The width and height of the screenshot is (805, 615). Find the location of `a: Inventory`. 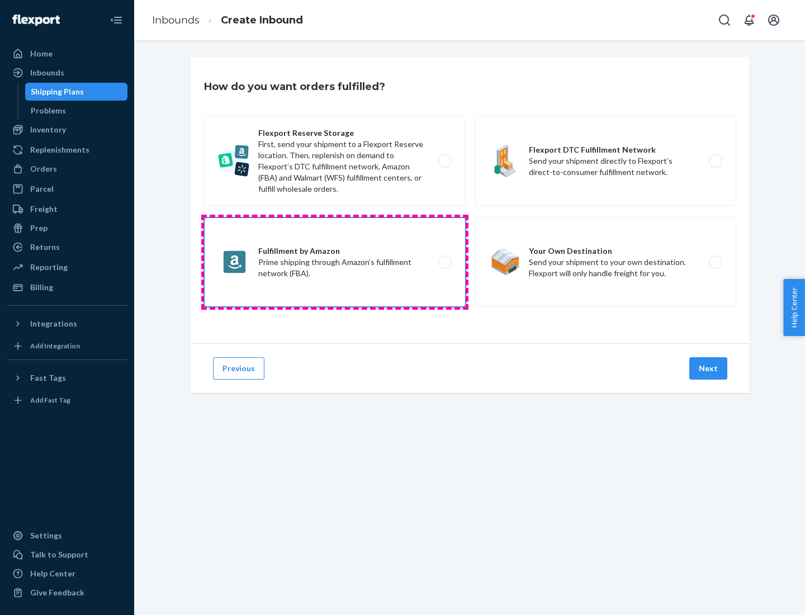

a: Inventory is located at coordinates (67, 130).